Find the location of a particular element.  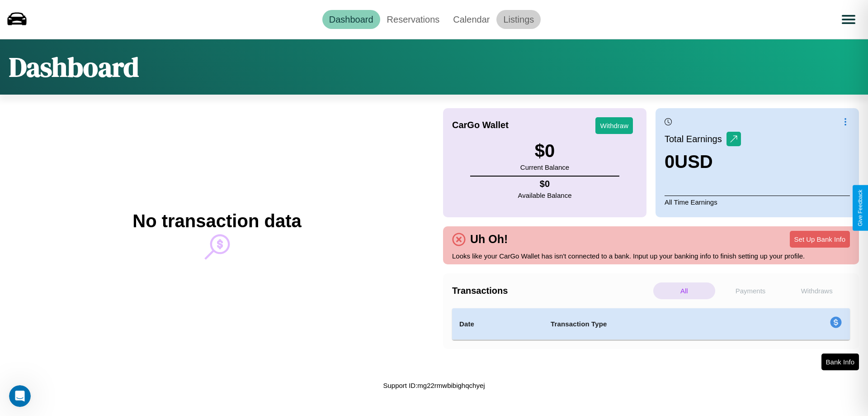

h4: $ 0 is located at coordinates (544, 184).